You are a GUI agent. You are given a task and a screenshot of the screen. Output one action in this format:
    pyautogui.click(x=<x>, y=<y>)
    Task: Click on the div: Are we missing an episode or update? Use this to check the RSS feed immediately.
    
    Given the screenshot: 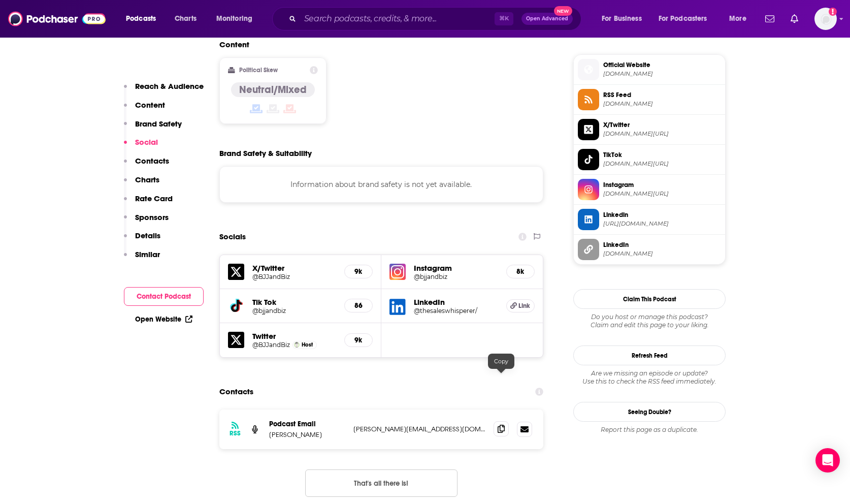 What is the action you would take?
    pyautogui.click(x=650, y=377)
    